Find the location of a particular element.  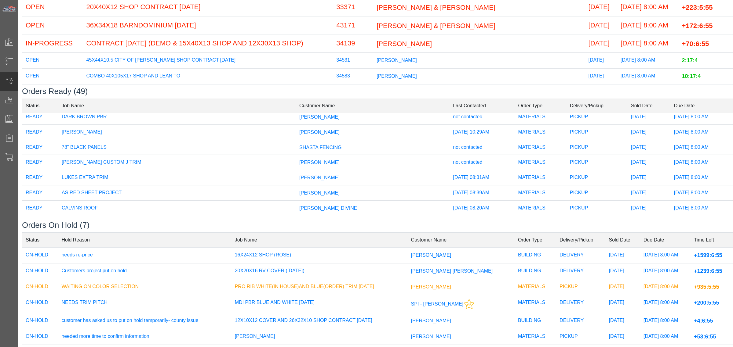

td: customer has asked us to put on hold temporarily- county issue is located at coordinates (144, 321).